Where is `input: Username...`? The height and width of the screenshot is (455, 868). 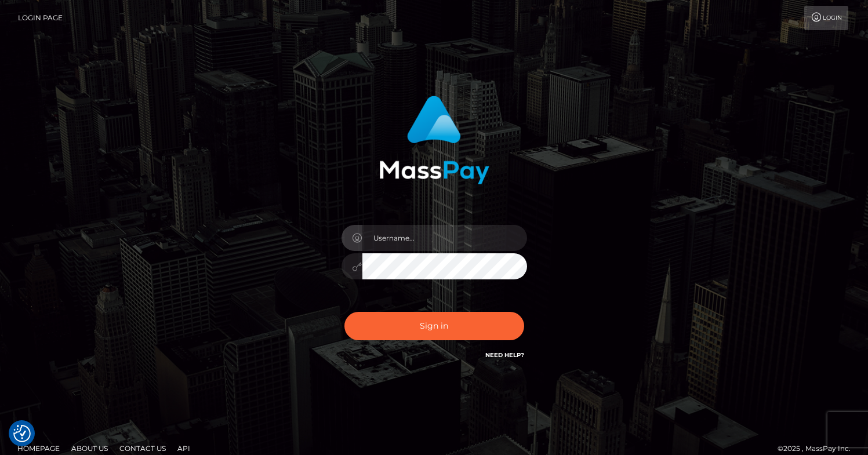
input: Username... is located at coordinates (445, 238).